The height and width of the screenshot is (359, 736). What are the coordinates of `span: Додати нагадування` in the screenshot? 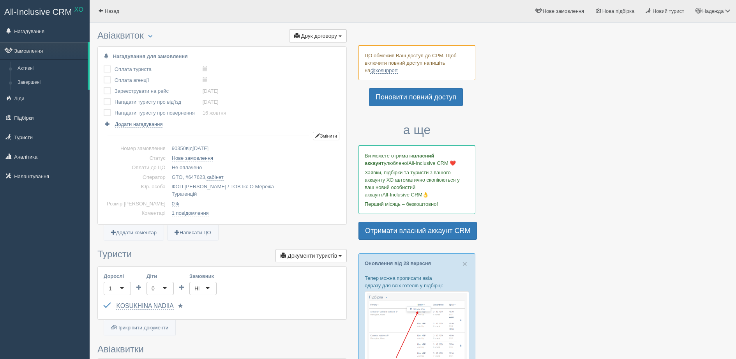 It's located at (139, 124).